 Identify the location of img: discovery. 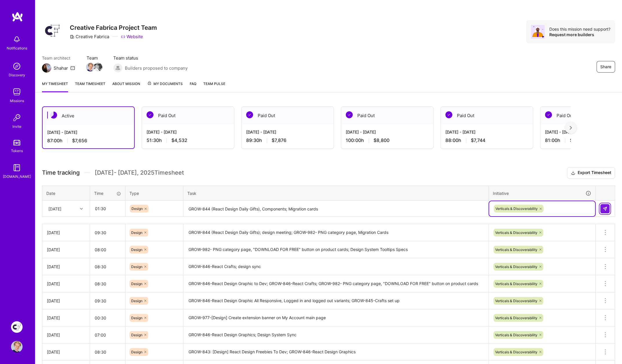
(17, 66).